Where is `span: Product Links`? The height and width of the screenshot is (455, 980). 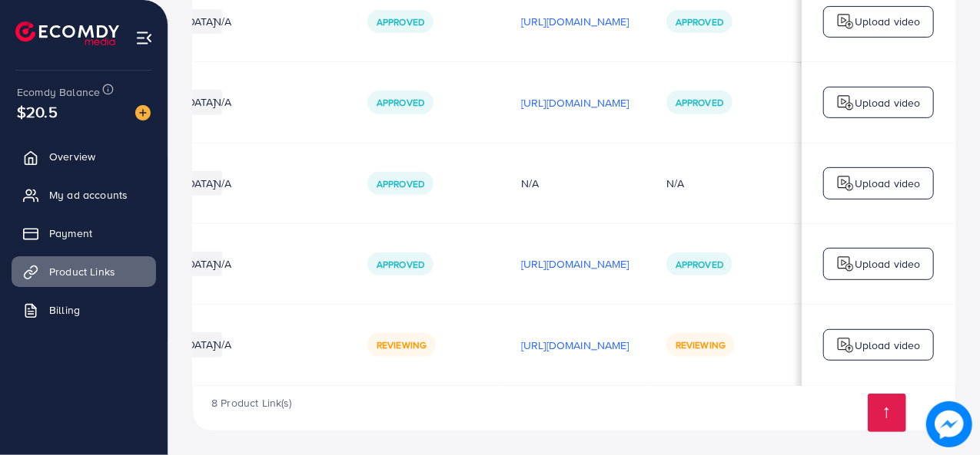 span: Product Links is located at coordinates (82, 272).